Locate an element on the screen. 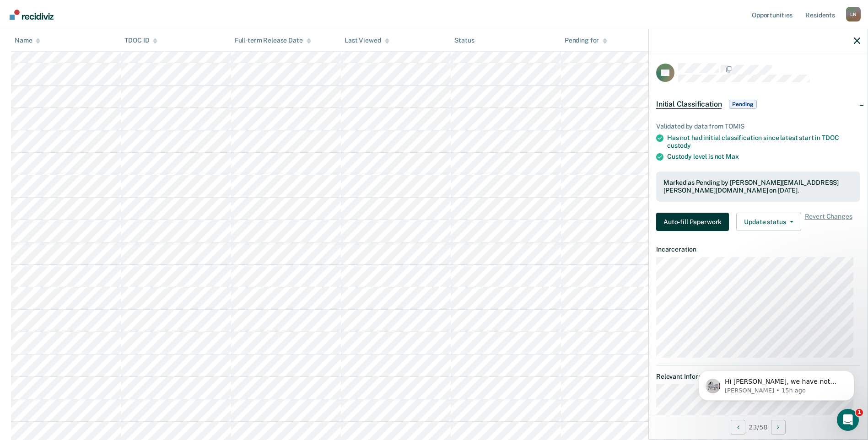 The image size is (868, 440). span: Initial Classification is located at coordinates (689, 104).